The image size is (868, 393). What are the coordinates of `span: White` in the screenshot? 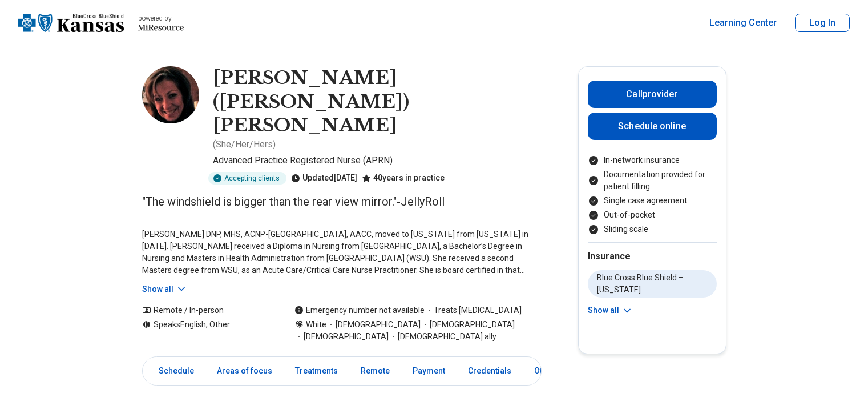 It's located at (316, 324).